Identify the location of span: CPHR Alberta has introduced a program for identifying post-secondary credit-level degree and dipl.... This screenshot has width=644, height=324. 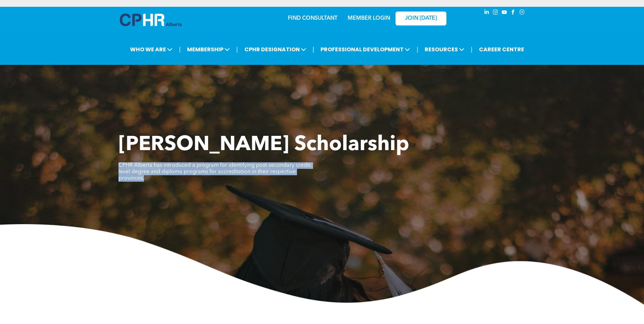
(215, 172).